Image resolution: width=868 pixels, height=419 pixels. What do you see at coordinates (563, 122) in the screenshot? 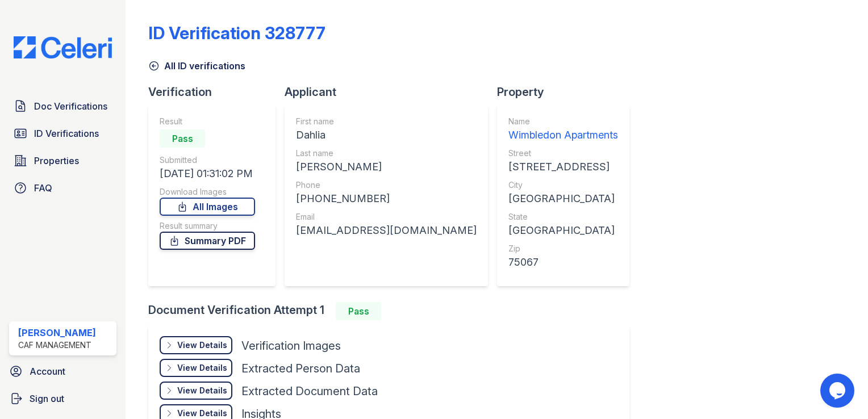
I see `div: Name` at bounding box center [563, 122].